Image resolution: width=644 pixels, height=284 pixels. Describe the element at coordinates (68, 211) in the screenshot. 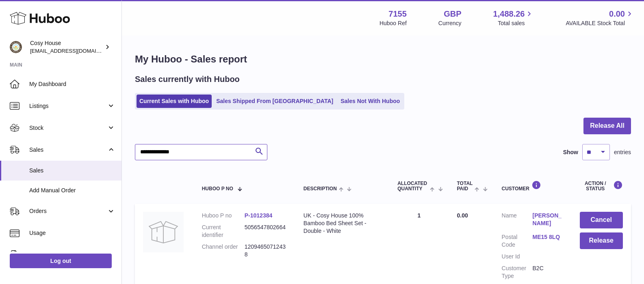

I see `span: Orders` at that location.